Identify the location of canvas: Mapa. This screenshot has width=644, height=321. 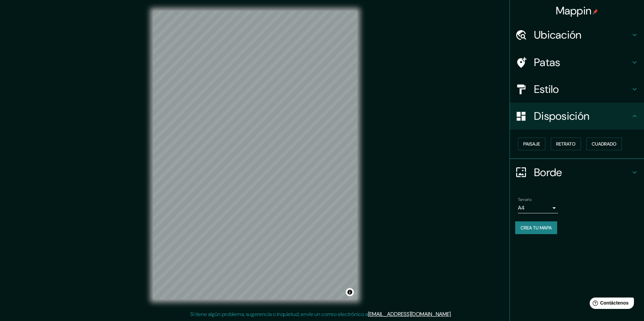
(255, 155).